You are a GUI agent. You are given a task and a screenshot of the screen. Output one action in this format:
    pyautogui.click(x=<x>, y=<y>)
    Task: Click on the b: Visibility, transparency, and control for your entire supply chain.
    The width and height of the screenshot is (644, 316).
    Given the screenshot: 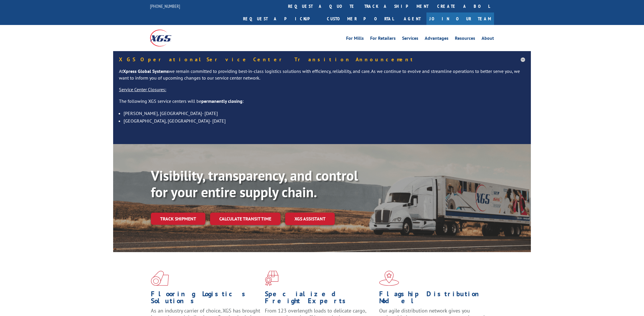 What is the action you would take?
    pyautogui.click(x=255, y=184)
    